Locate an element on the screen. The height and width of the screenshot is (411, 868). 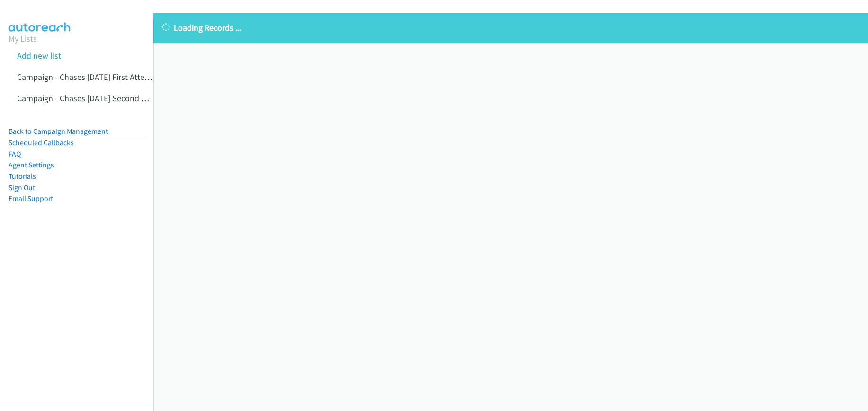
p: Loading Records ... is located at coordinates (511, 28).